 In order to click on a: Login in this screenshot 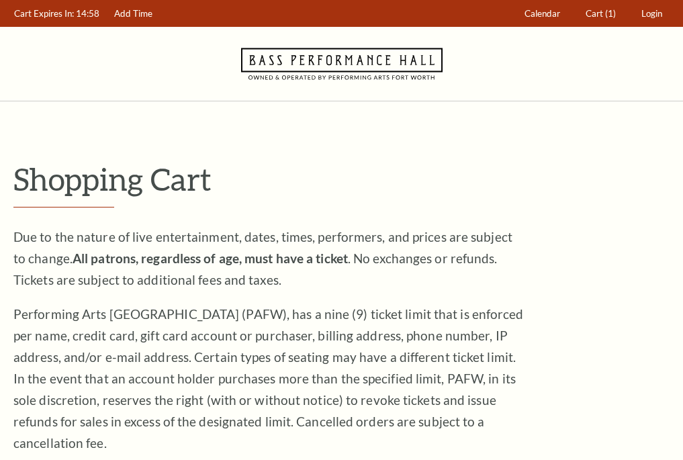, I will do `click(652, 13)`.